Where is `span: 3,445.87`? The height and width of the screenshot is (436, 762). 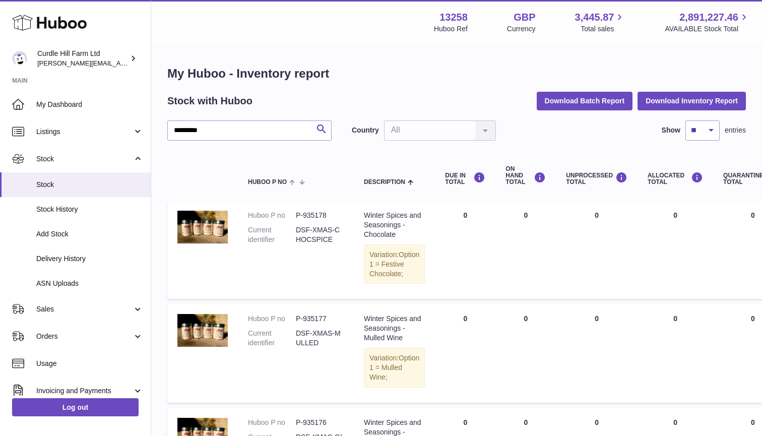 span: 3,445.87 is located at coordinates (595, 17).